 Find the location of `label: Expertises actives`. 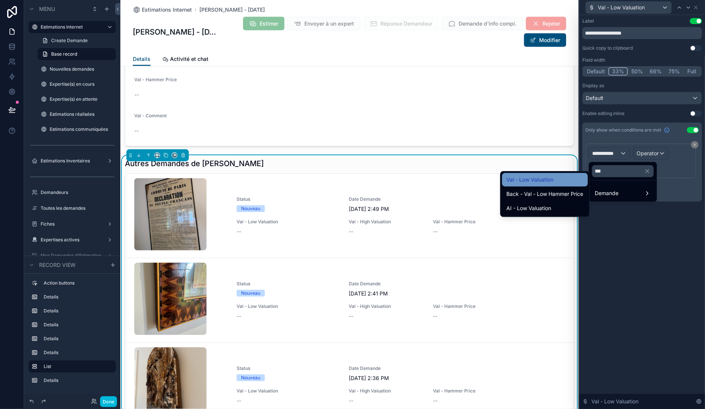

label: Expertises actives is located at coordinates (71, 240).